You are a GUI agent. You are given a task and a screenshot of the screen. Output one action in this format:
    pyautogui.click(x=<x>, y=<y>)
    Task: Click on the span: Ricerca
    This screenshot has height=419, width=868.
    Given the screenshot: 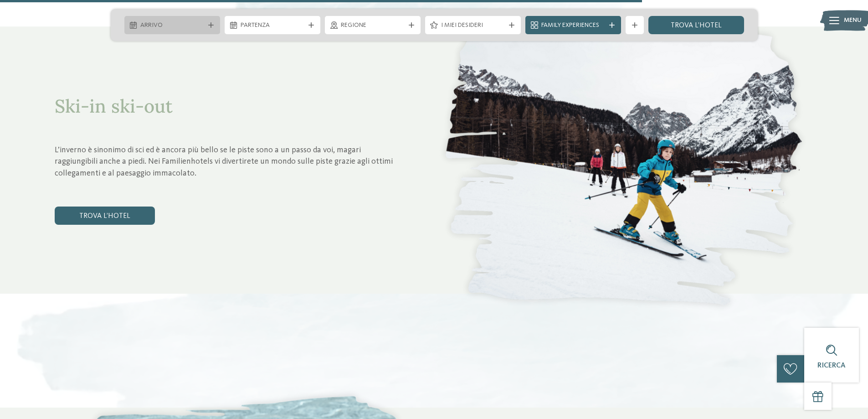 What is the action you would take?
    pyautogui.click(x=832, y=366)
    